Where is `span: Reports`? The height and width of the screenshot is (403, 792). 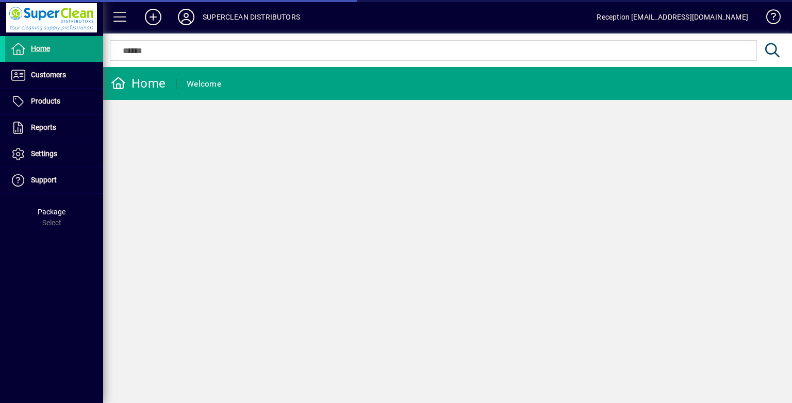 span: Reports is located at coordinates (43, 127).